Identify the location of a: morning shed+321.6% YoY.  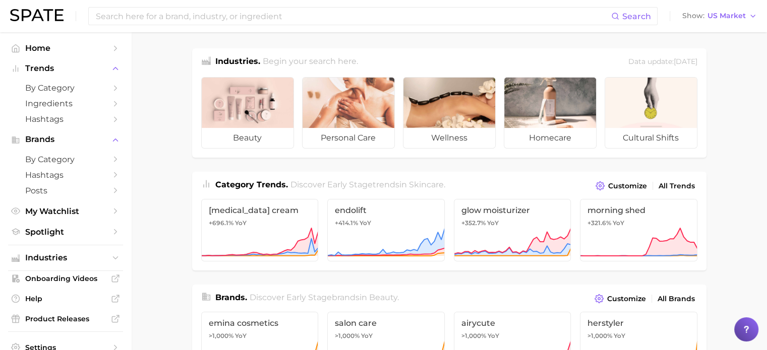
(638, 230).